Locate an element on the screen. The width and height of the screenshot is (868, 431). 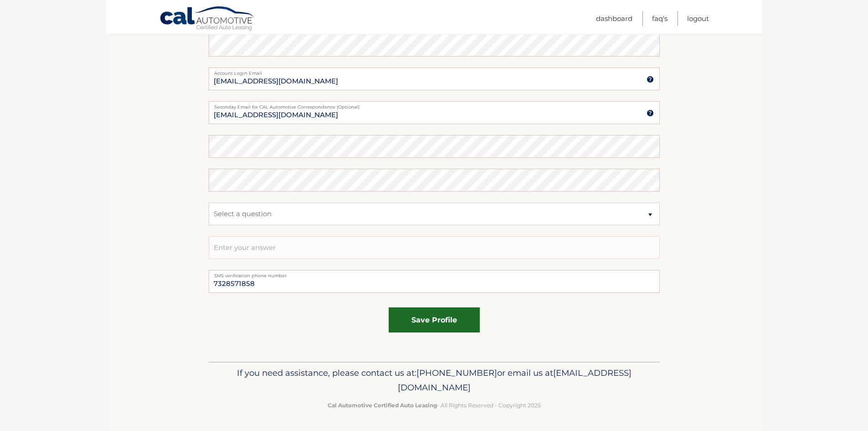
a: Cal Automotive is located at coordinates (207, 19).